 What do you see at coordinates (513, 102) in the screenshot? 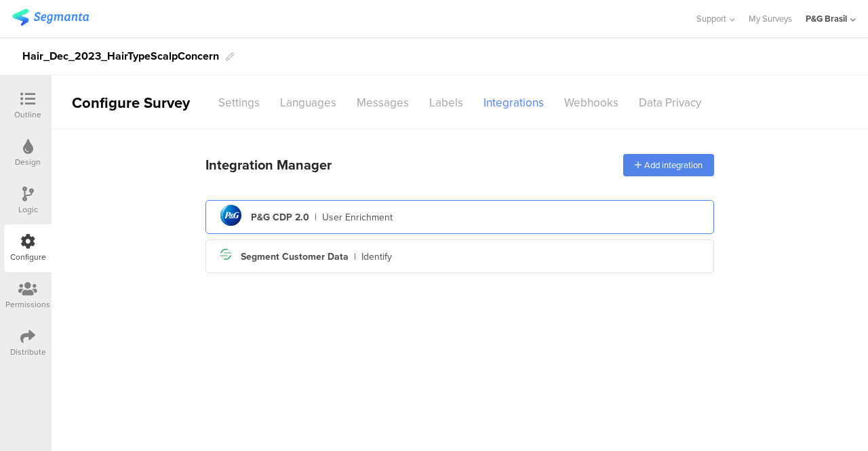
I see `div: Integrations` at bounding box center [513, 102].